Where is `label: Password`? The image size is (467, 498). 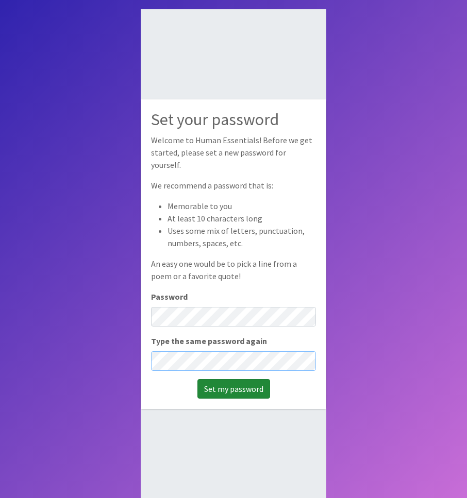 label: Password is located at coordinates (169, 297).